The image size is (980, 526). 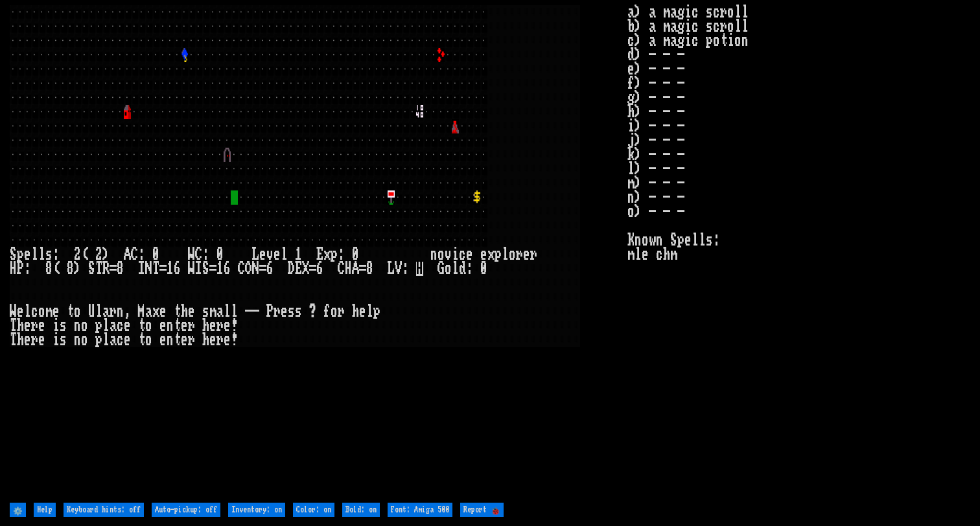 What do you see at coordinates (462, 269) in the screenshot?
I see `div: d` at bounding box center [462, 269].